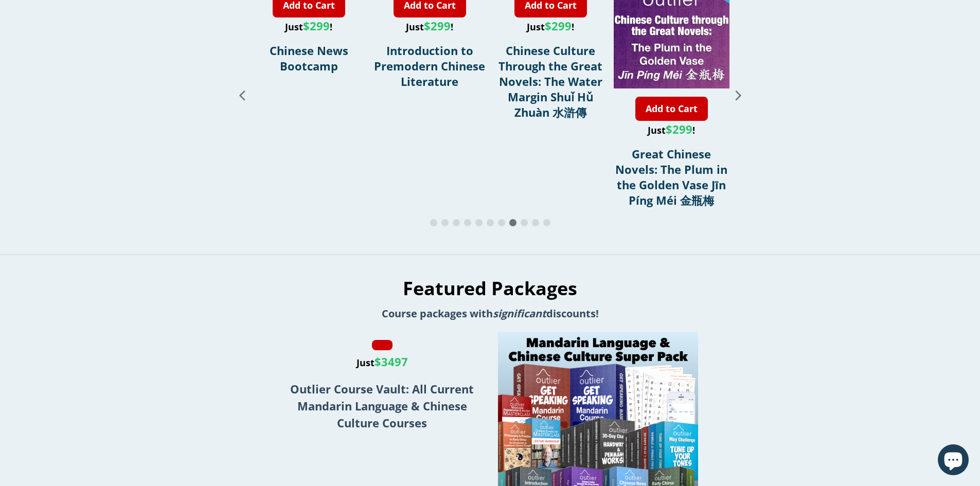  I want to click on span: Go to slide 8, so click(513, 223).